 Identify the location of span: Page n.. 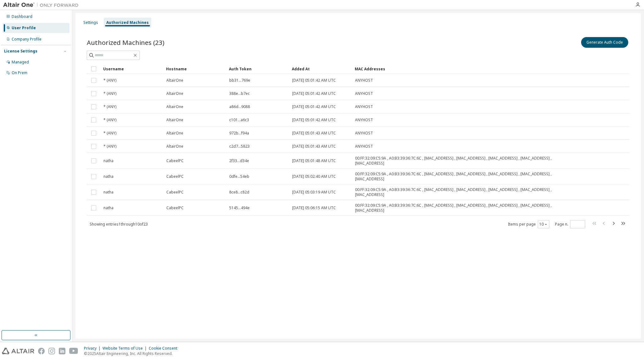
(571, 224).